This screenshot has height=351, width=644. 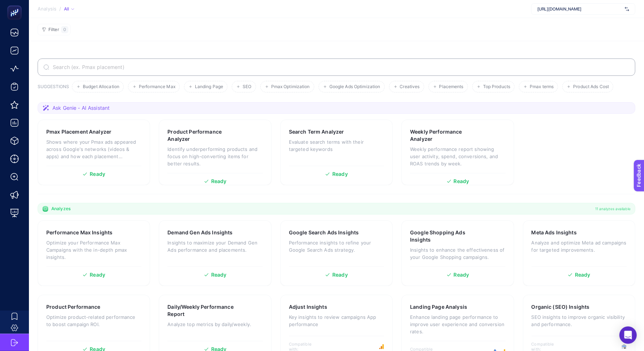 I want to click on h3: Organic (SEO) Insights, so click(x=560, y=307).